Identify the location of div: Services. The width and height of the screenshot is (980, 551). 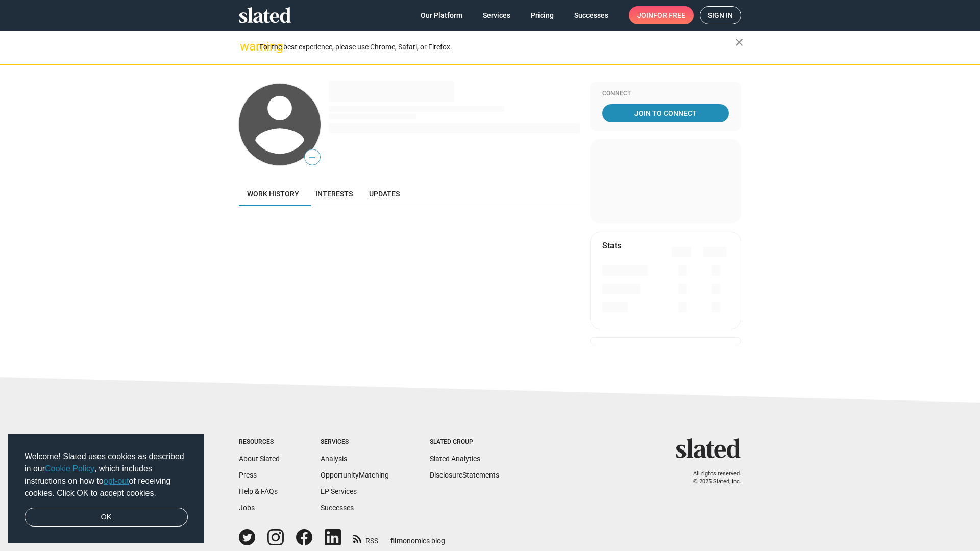
(355, 442).